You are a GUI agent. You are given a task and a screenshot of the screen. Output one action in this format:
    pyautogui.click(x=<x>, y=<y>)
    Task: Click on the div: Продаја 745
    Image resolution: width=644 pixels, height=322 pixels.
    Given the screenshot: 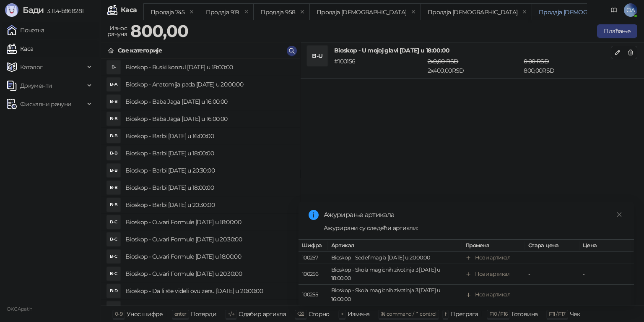 What is the action you would take?
    pyautogui.click(x=167, y=12)
    